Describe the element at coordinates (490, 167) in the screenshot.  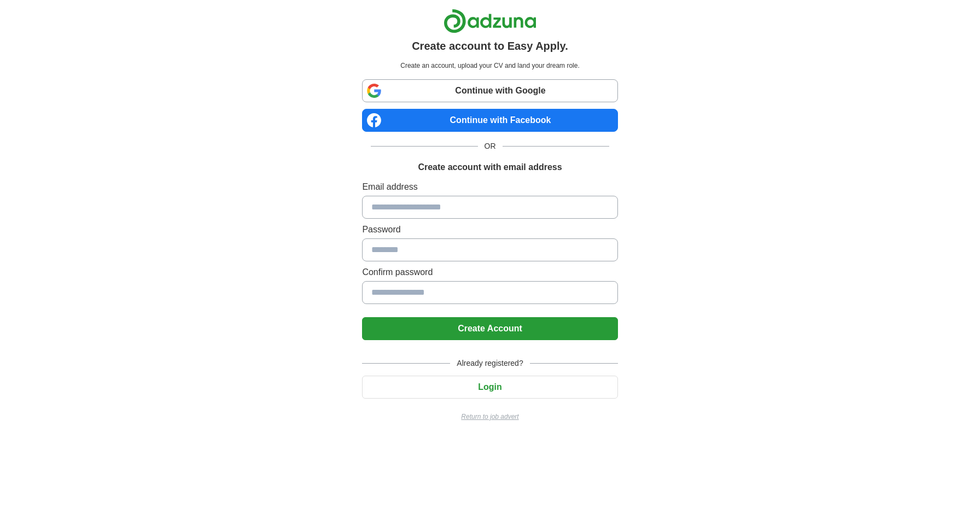
I see `h1: Create account with email address` at that location.